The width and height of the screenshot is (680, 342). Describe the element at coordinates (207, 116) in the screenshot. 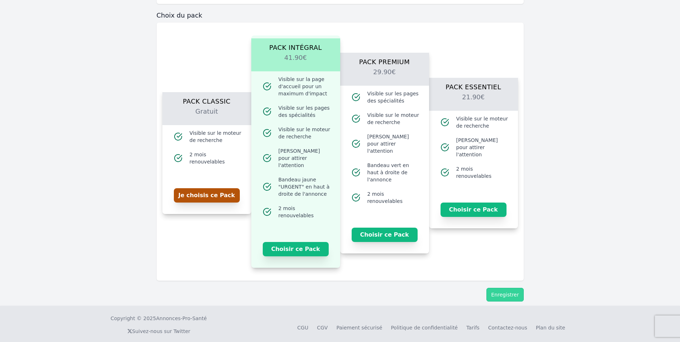

I see `h2: Gratuit` at that location.